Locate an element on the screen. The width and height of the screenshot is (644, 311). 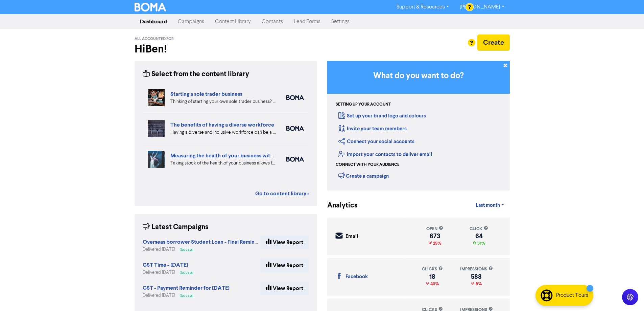
div: Chat Widget is located at coordinates (627, 295).